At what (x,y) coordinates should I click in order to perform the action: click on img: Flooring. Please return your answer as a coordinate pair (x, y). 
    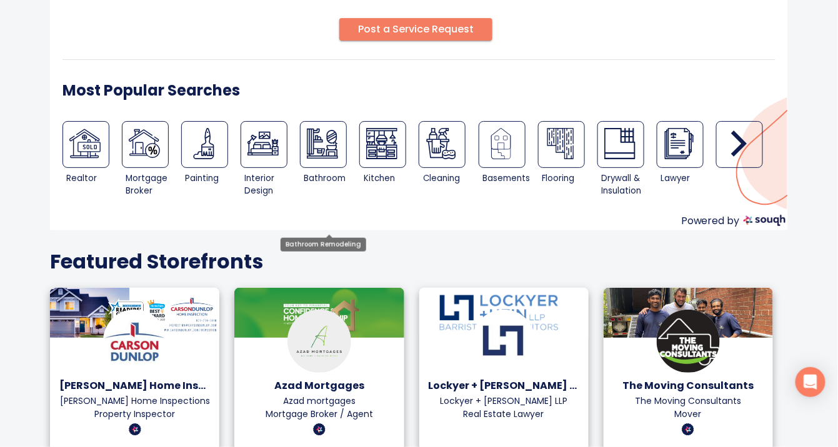
    Looking at the image, I should click on (560, 144).